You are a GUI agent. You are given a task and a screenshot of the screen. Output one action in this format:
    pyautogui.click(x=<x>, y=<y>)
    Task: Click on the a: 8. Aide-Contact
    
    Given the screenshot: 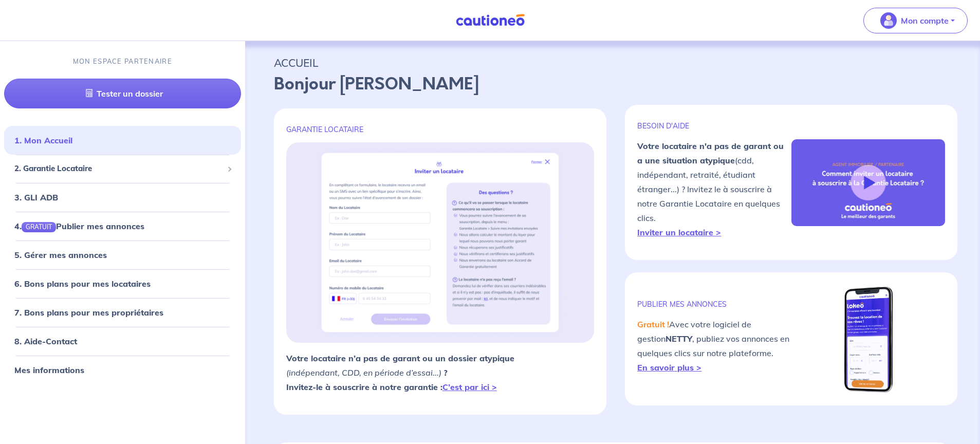 What is the action you would take?
    pyautogui.click(x=46, y=342)
    